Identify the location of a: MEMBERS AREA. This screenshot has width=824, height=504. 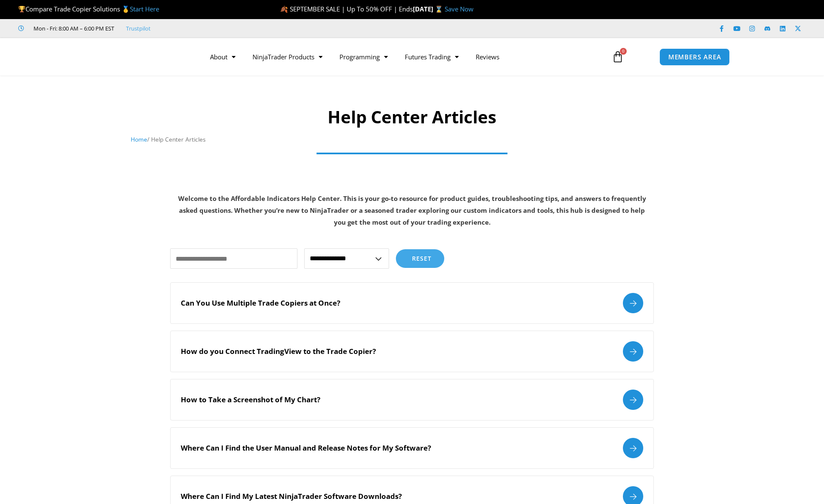
(694, 57).